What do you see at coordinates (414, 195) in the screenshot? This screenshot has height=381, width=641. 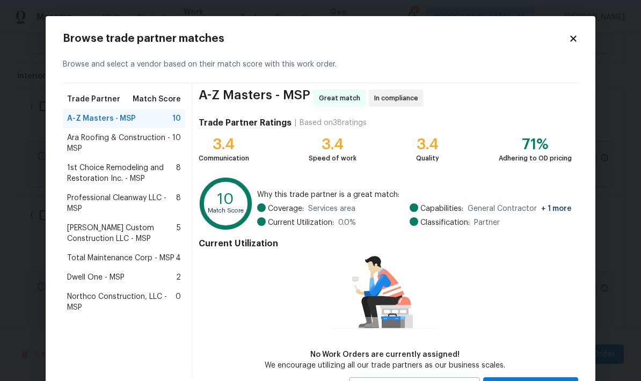 I see `span: Why this trade partner is a great match:` at bounding box center [414, 195].